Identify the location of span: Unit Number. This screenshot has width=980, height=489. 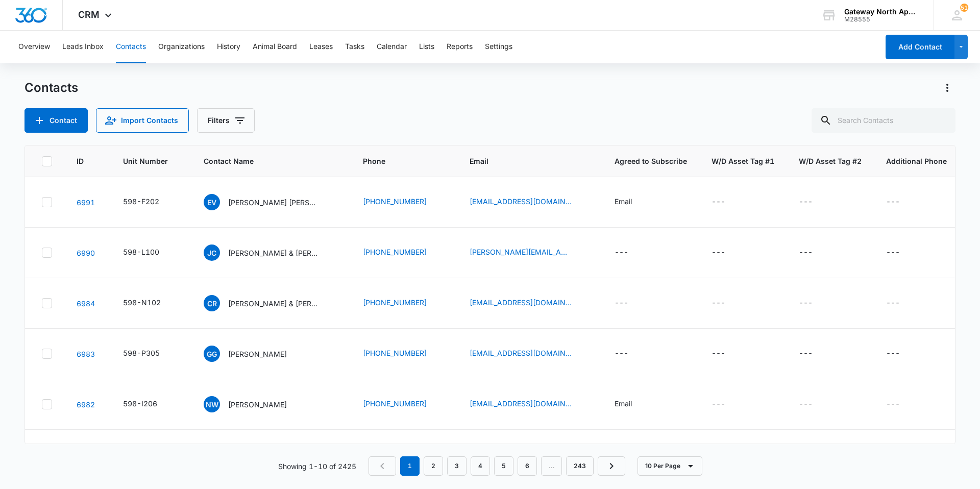
(151, 161).